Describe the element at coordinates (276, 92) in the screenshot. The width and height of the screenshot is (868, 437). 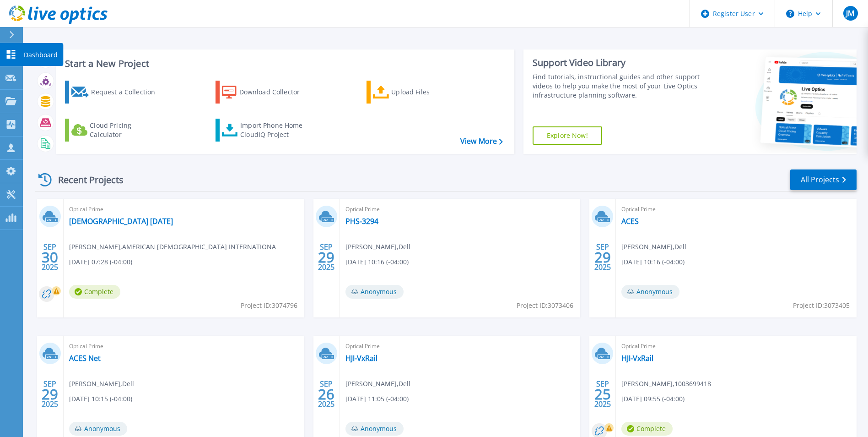
I see `div: Download Collector` at that location.